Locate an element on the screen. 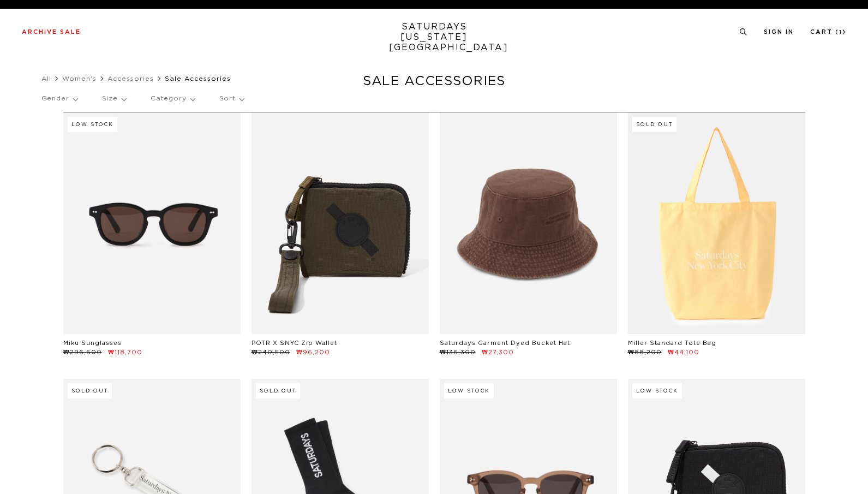  span: ₩44,100 is located at coordinates (684, 352).